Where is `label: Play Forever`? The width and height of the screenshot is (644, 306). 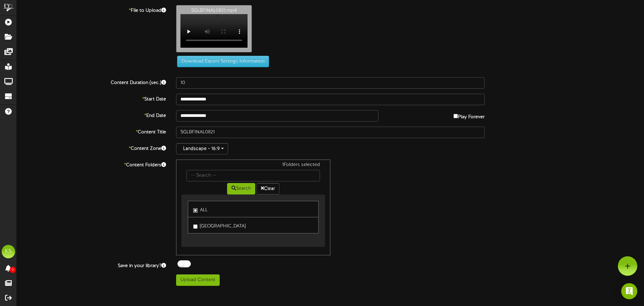
label: Play Forever is located at coordinates (469, 115).